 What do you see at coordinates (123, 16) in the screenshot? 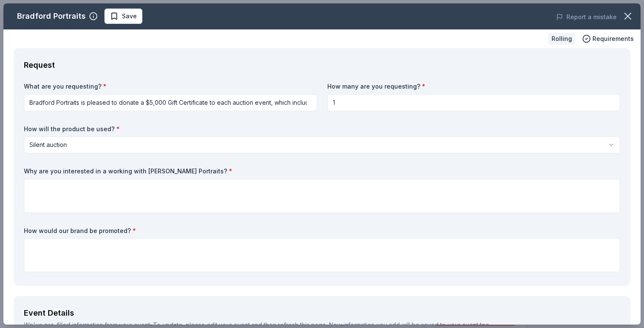
I see `button: Save` at bounding box center [123, 16].